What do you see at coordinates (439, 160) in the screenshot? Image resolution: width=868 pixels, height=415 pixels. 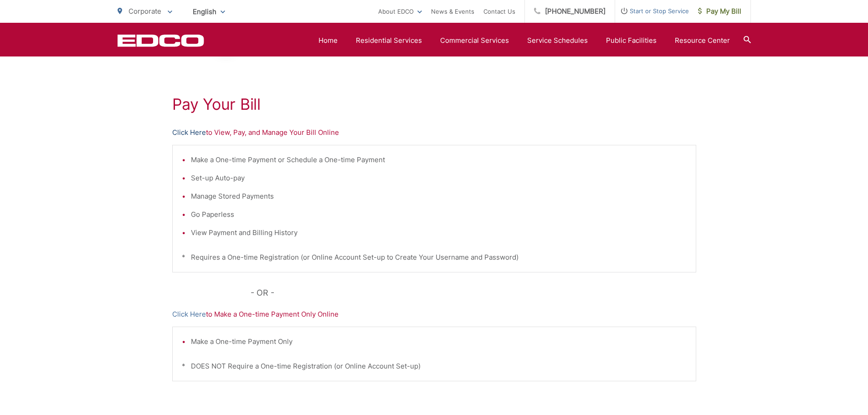 I see `li: Make a One-time Payment or Schedule a One-time Payment` at bounding box center [439, 160].